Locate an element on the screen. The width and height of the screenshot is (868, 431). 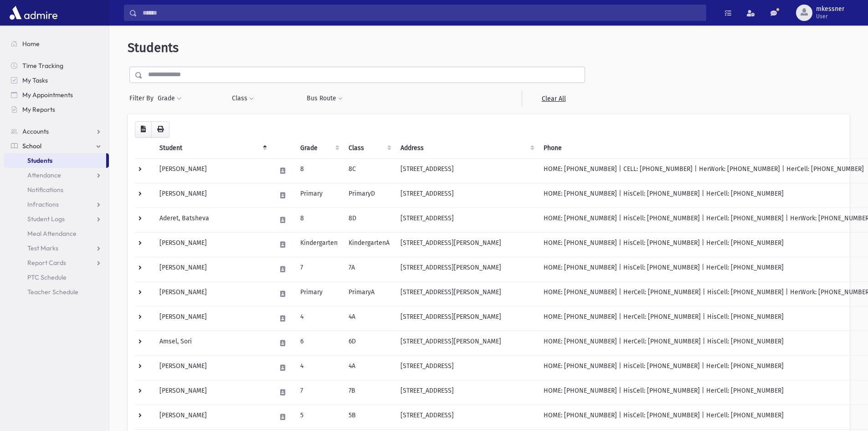
a: Test Marks is located at coordinates (56, 248).